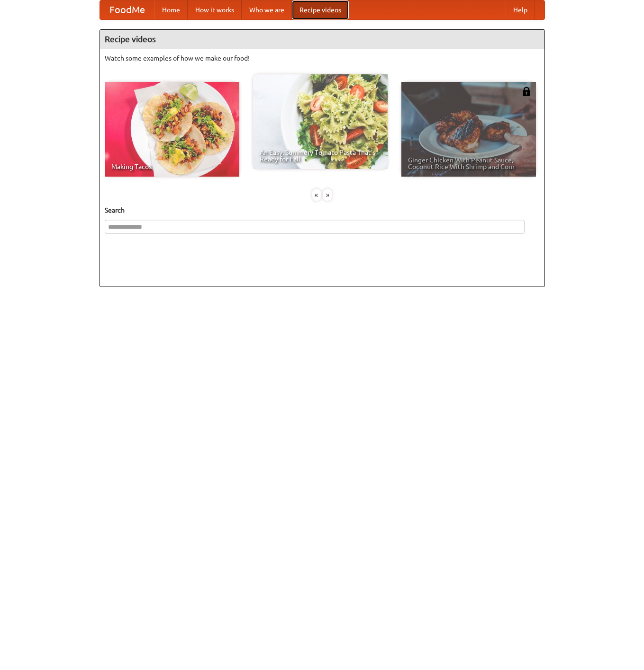 The height and width of the screenshot is (670, 644). Describe the element at coordinates (526, 91) in the screenshot. I see `img: 483408.png` at that location.